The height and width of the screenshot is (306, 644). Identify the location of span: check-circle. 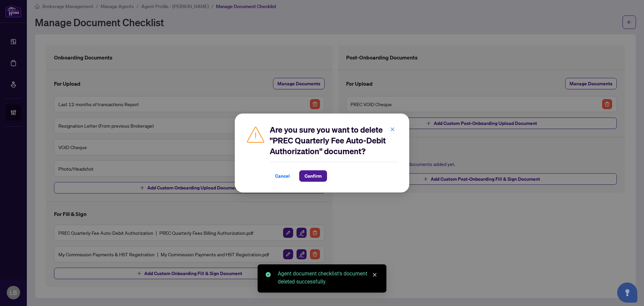
(268, 274).